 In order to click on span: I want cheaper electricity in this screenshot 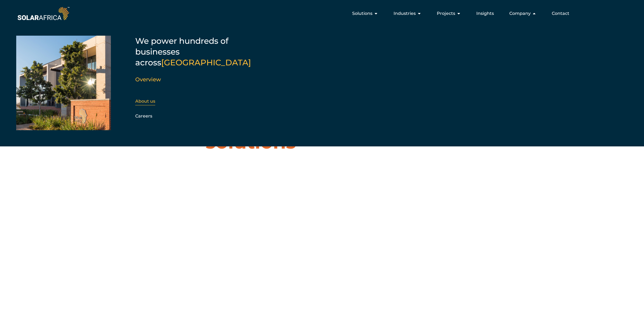, I will do `click(207, 189)`.